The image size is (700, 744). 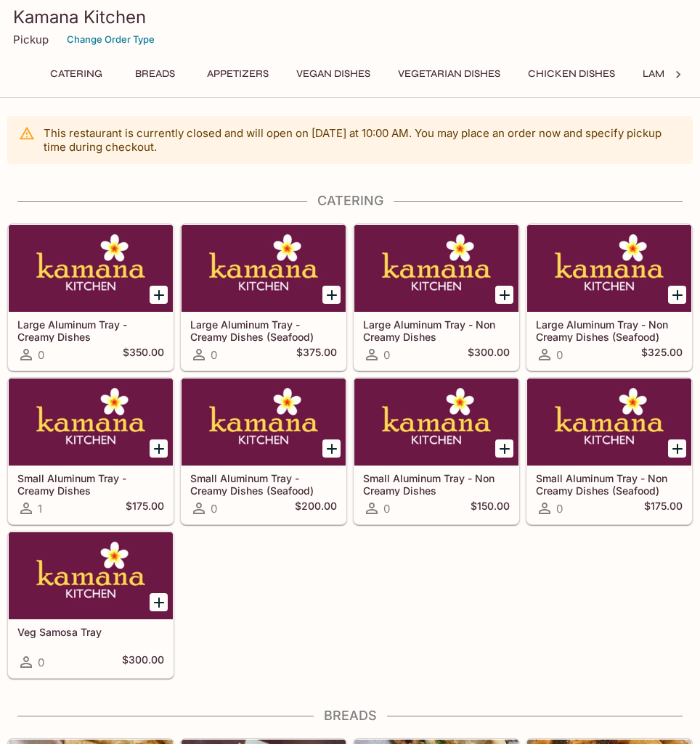 What do you see at coordinates (662, 355) in the screenshot?
I see `h5: $325.00` at bounding box center [662, 355].